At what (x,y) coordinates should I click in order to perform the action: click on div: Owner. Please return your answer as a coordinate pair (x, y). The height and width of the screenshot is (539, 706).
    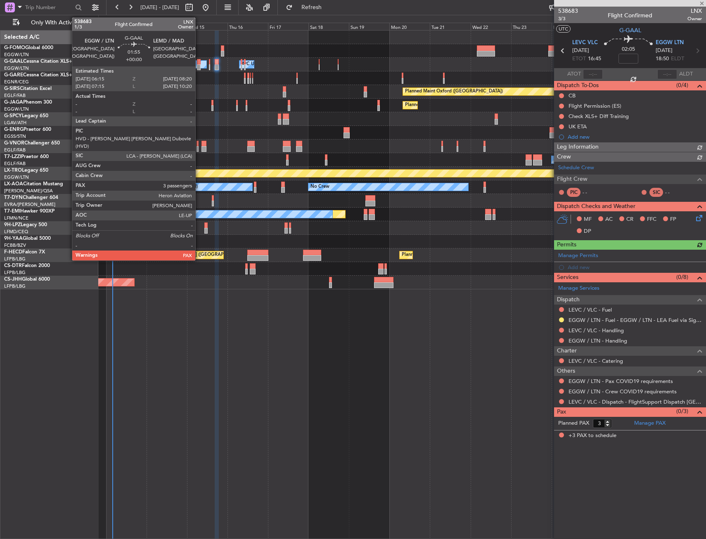
    Looking at the image, I should click on (176, 64).